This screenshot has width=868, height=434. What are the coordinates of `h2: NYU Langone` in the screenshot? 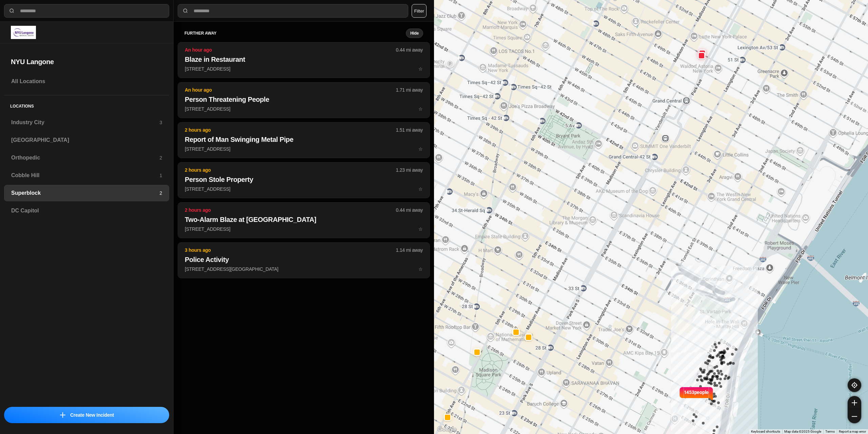 It's located at (86, 62).